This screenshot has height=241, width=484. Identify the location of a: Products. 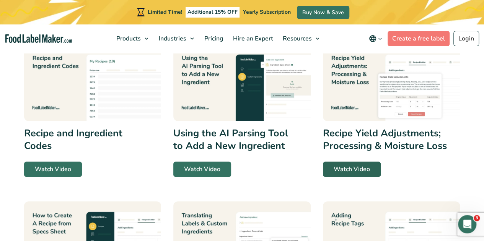
(132, 39).